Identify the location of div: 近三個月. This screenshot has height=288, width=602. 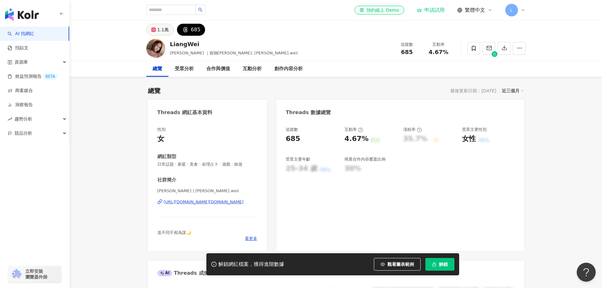
(513, 91).